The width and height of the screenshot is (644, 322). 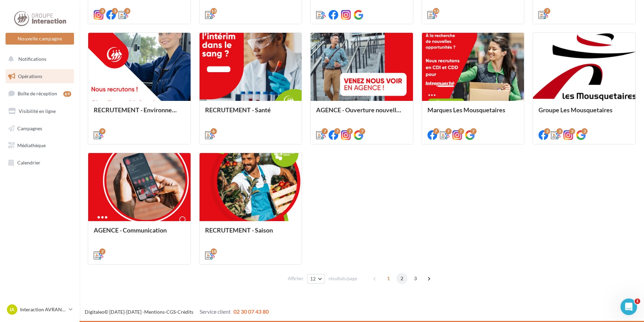 I want to click on span: Campagnes, so click(x=30, y=128).